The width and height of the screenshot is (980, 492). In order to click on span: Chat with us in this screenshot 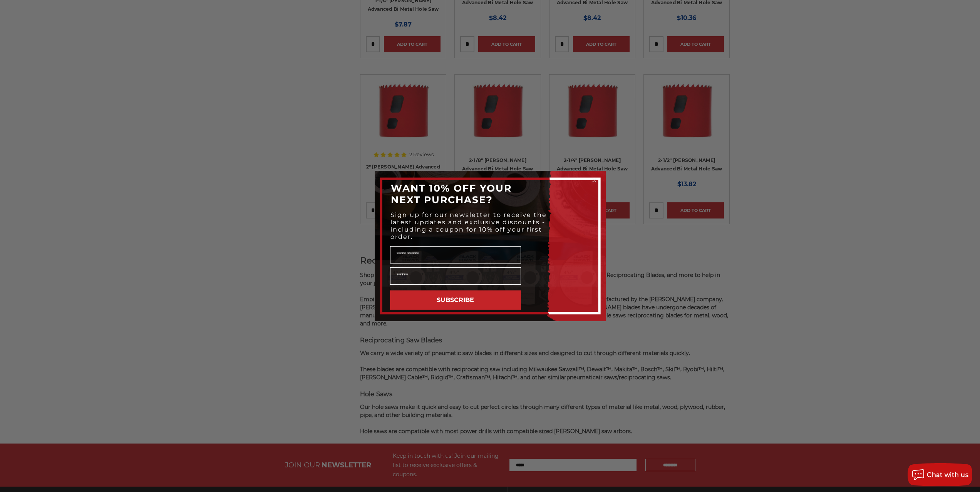, I will do `click(948, 475)`.